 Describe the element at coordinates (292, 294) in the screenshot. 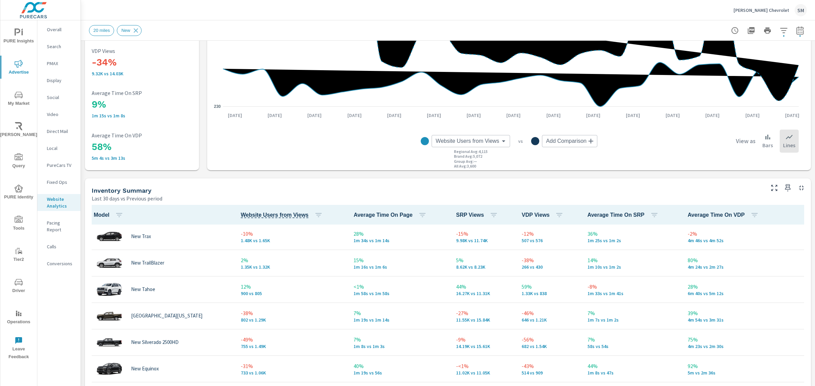

I see `p: 900 vs 805` at that location.